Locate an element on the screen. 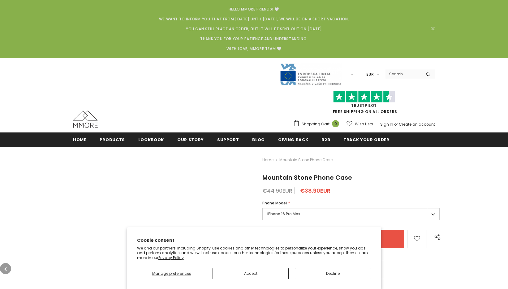  span: Our Story is located at coordinates (190, 140).